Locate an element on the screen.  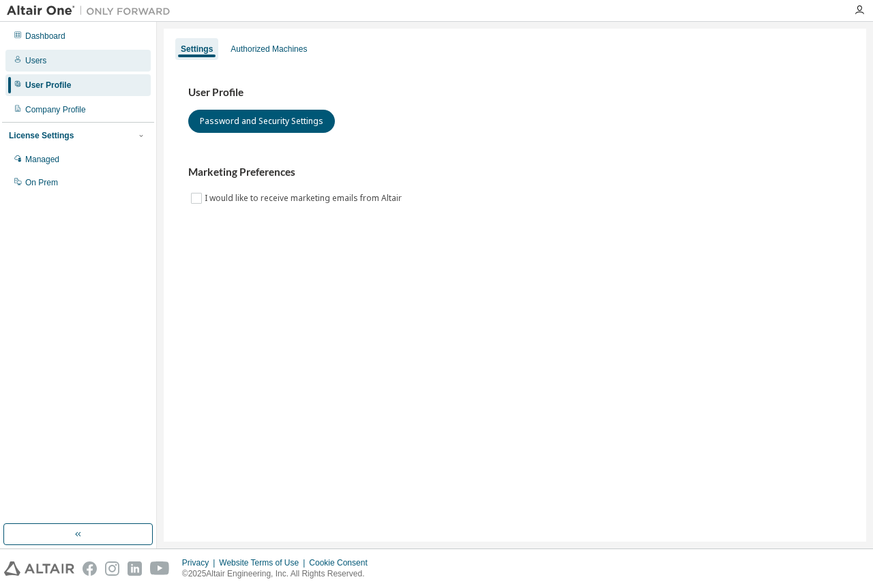
div: Managed is located at coordinates (42, 159).